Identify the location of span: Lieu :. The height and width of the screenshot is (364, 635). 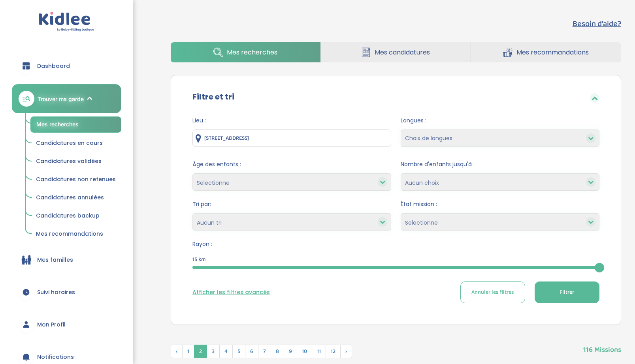
(292, 121).